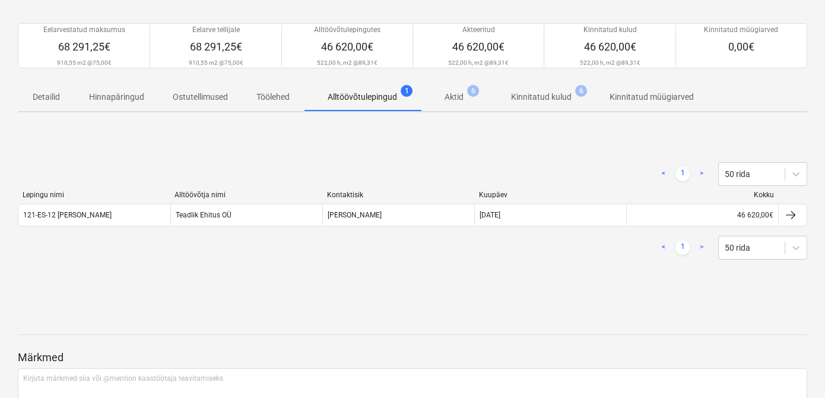  I want to click on div: Teadlik Ehitus OÜ, so click(246, 215).